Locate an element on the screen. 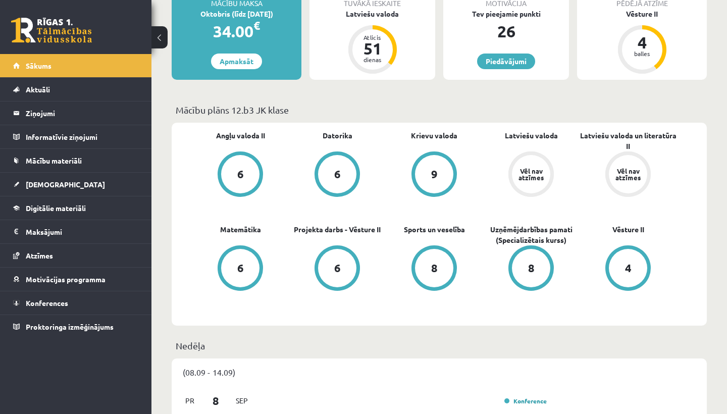 Image resolution: width=727 pixels, height=414 pixels. a: Krievu valoda is located at coordinates (434, 135).